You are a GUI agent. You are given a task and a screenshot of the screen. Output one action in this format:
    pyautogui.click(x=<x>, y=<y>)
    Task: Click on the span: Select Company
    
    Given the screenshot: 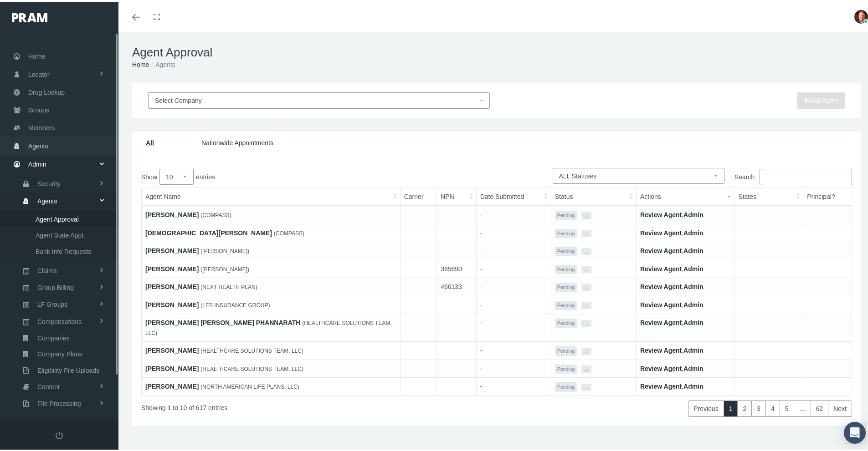 What is the action you would take?
    pyautogui.click(x=178, y=99)
    